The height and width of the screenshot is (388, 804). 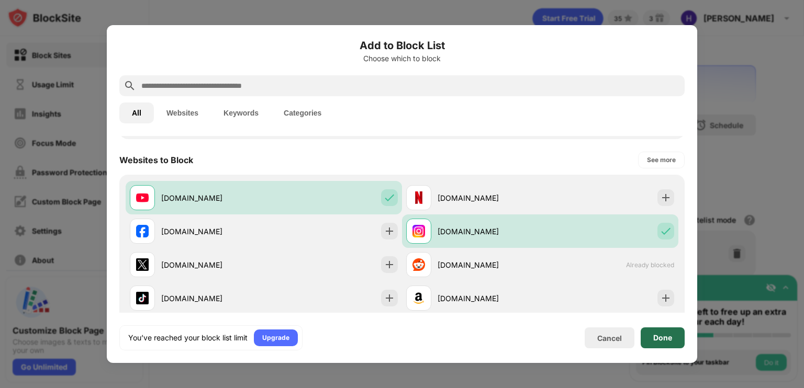 I want to click on div: See more, so click(x=661, y=160).